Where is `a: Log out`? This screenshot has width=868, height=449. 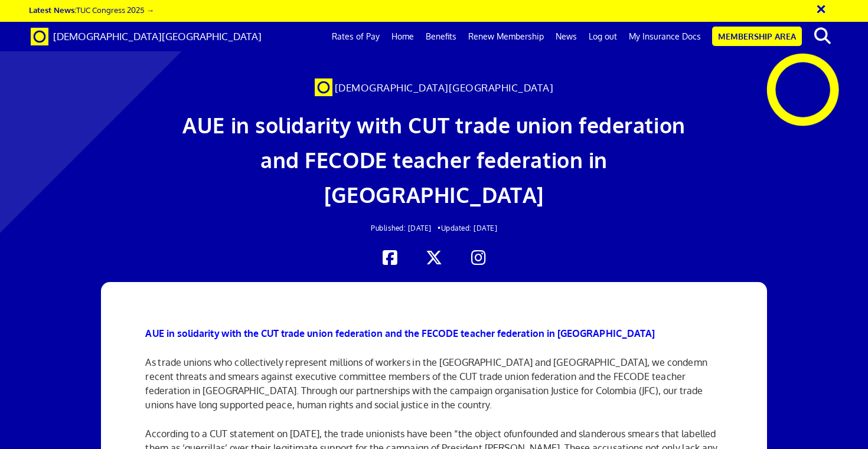
a: Log out is located at coordinates (603, 37).